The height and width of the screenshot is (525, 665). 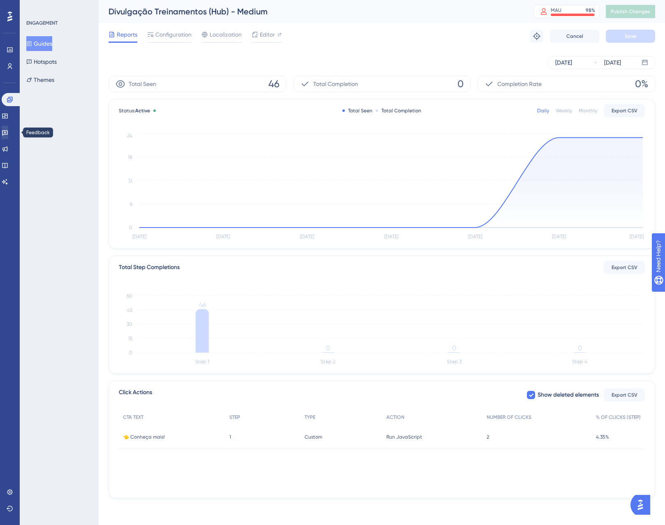 I want to click on div: Total Completion, so click(x=399, y=111).